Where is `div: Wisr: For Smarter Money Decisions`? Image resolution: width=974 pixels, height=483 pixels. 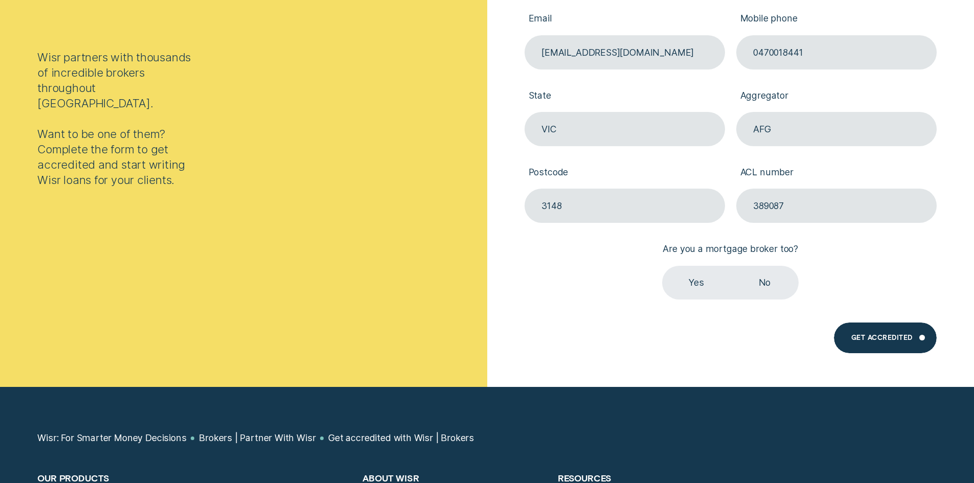 div: Wisr: For Smarter Money Decisions is located at coordinates (111, 438).